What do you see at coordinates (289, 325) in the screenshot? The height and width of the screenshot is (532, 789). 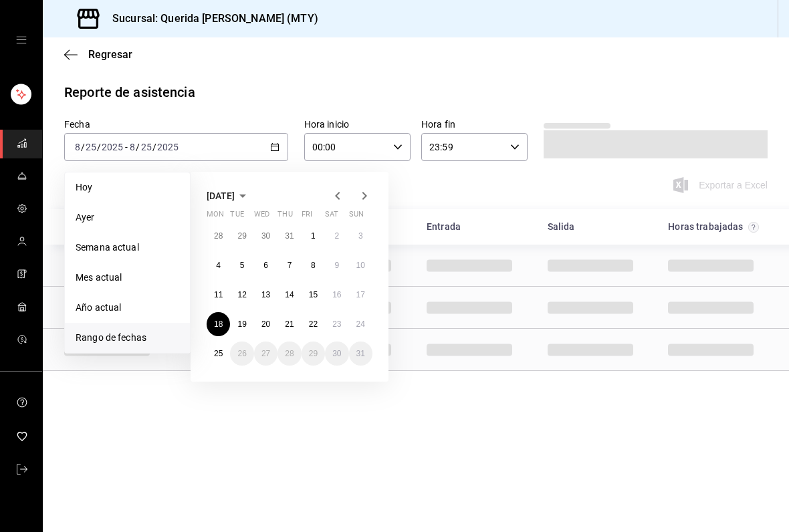 I see `button: August 21, 2025` at bounding box center [289, 325].